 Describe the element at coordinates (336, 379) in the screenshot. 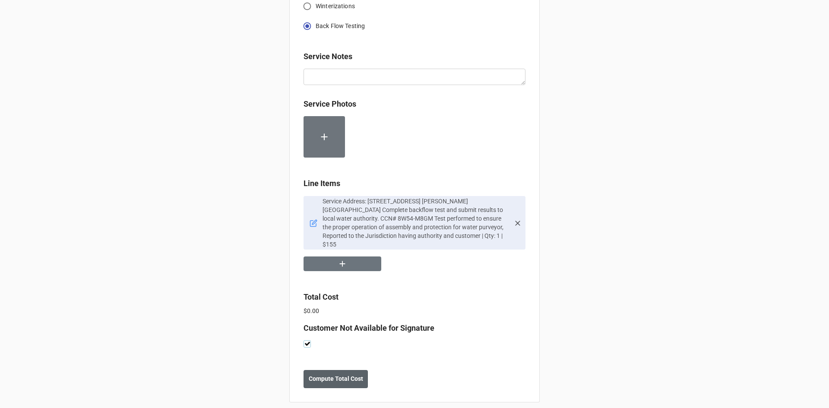

I see `button: Compute Total Cost` at that location.